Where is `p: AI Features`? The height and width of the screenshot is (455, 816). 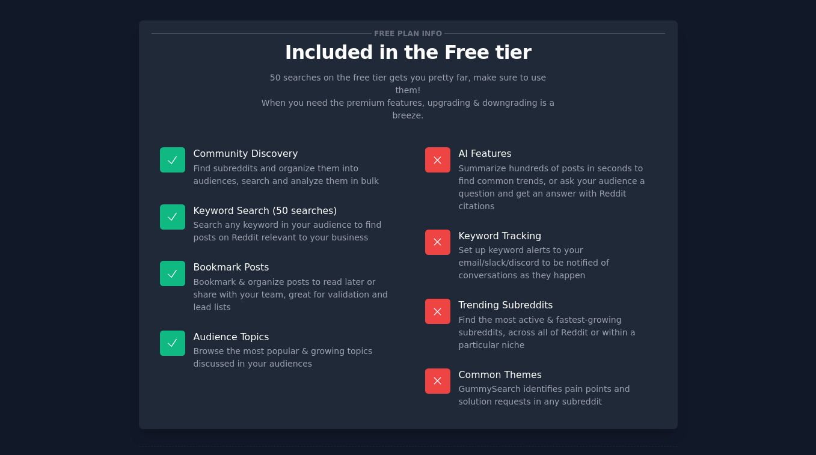 p: AI Features is located at coordinates (557, 153).